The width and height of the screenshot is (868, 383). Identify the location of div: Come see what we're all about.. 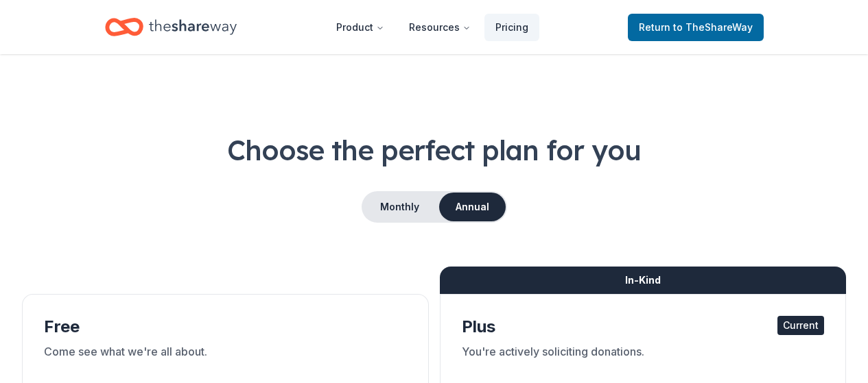
(225, 363).